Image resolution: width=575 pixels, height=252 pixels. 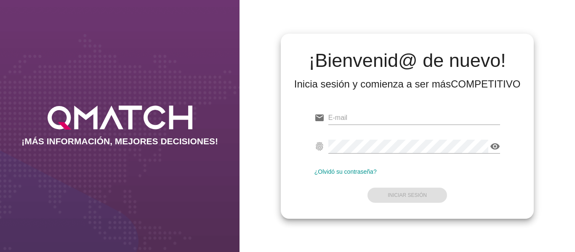 What do you see at coordinates (120, 141) in the screenshot?
I see `h2: ¡MÁS INFORMACIÓN, MEJORES DECISIONES!` at bounding box center [120, 141].